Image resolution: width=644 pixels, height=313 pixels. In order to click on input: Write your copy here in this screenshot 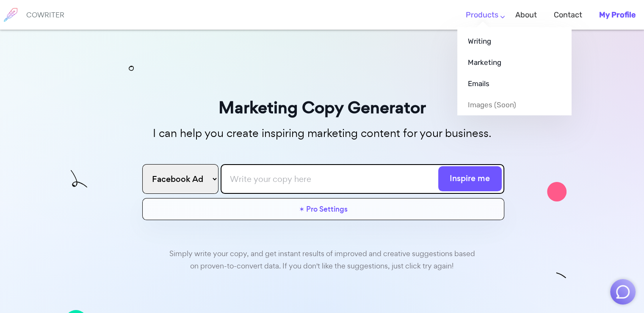, I will do `click(362, 179)`.